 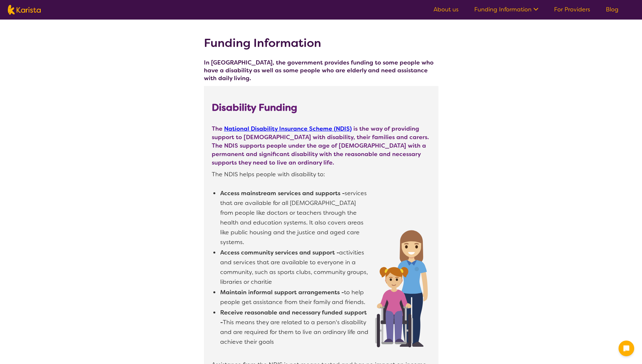 What do you see at coordinates (280, 252) in the screenshot?
I see `b: Access community services and support -` at bounding box center [280, 252].